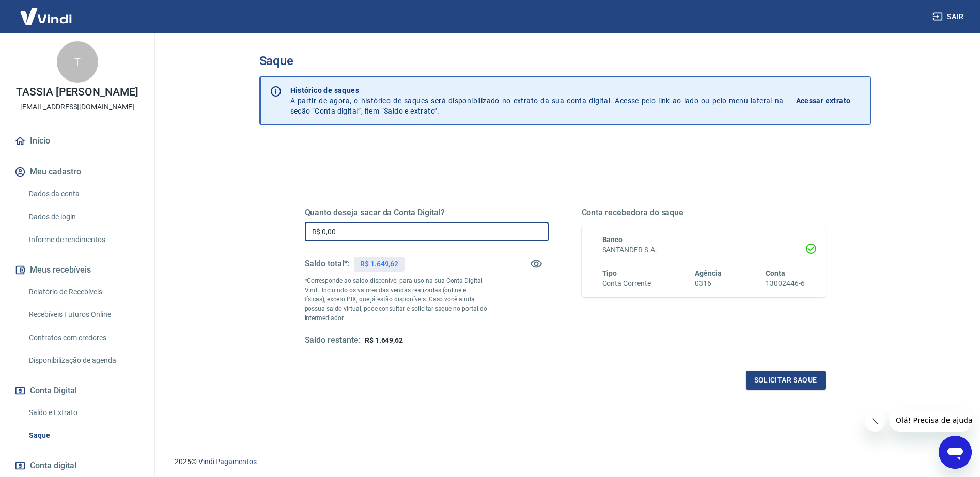 This screenshot has height=477, width=980. Describe the element at coordinates (47, 12) in the screenshot. I see `span: Olá! Precisa de ajuda?` at that location.